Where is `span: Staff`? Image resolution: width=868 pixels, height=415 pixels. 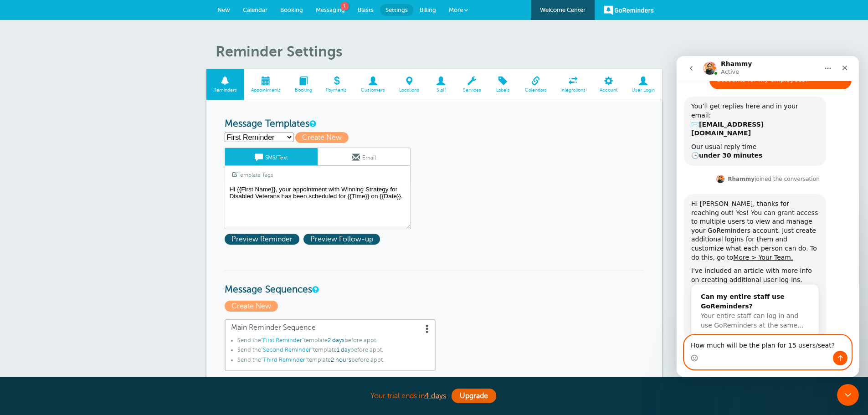 span: Staff is located at coordinates (441, 90).